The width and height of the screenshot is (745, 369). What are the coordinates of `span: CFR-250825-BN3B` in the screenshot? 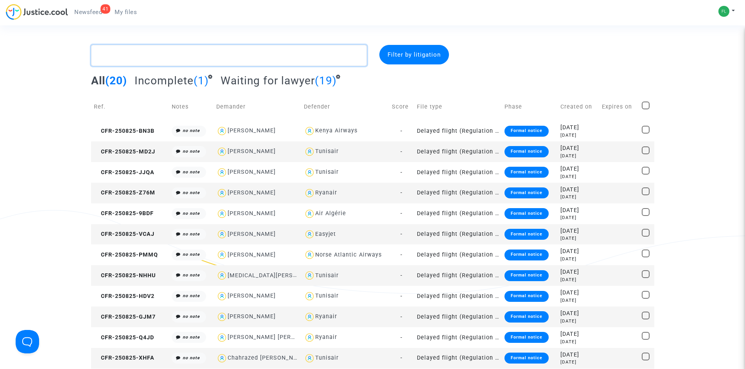 It's located at (124, 131).